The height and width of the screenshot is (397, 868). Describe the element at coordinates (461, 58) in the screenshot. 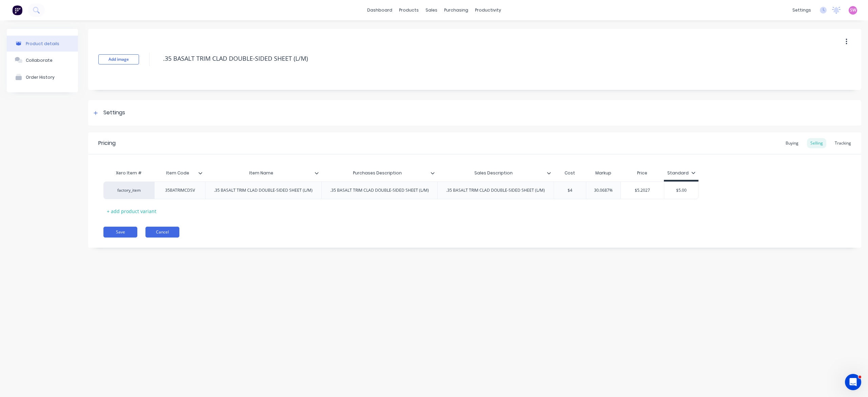

I see `textarea: .35 BASALT TRIM CLAD DOUBLE-SIDED SHEET (L/M)` at that location.